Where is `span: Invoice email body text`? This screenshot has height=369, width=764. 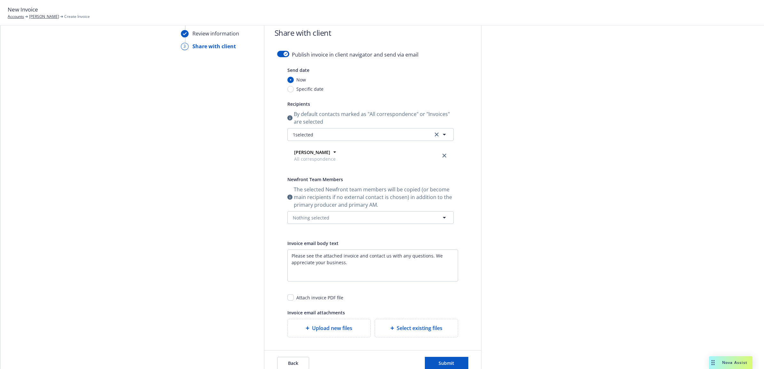
span: Invoice email body text is located at coordinates (313, 243).